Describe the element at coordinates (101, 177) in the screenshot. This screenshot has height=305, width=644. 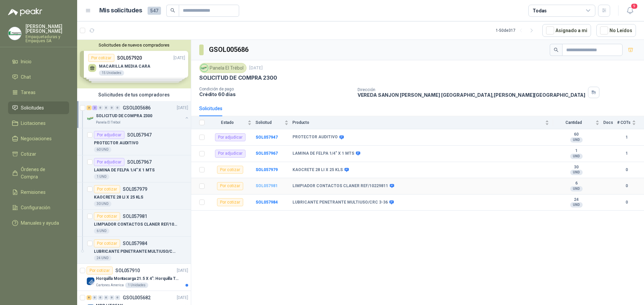
I see `div: 1 UND` at that location.